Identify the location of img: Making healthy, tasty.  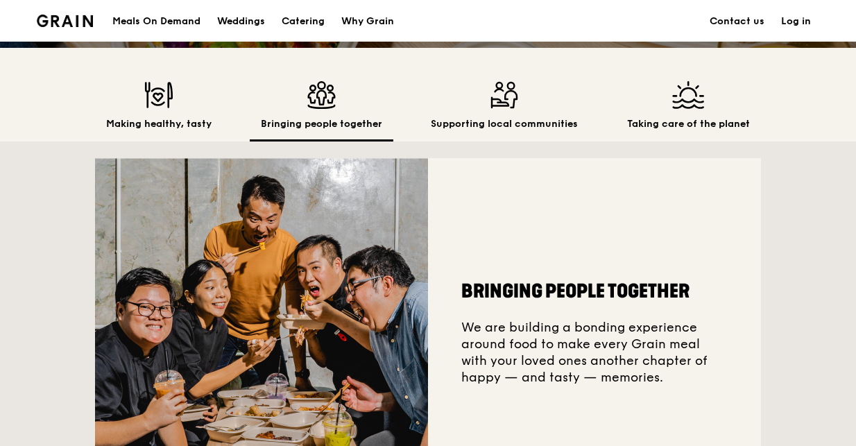
(159, 95).